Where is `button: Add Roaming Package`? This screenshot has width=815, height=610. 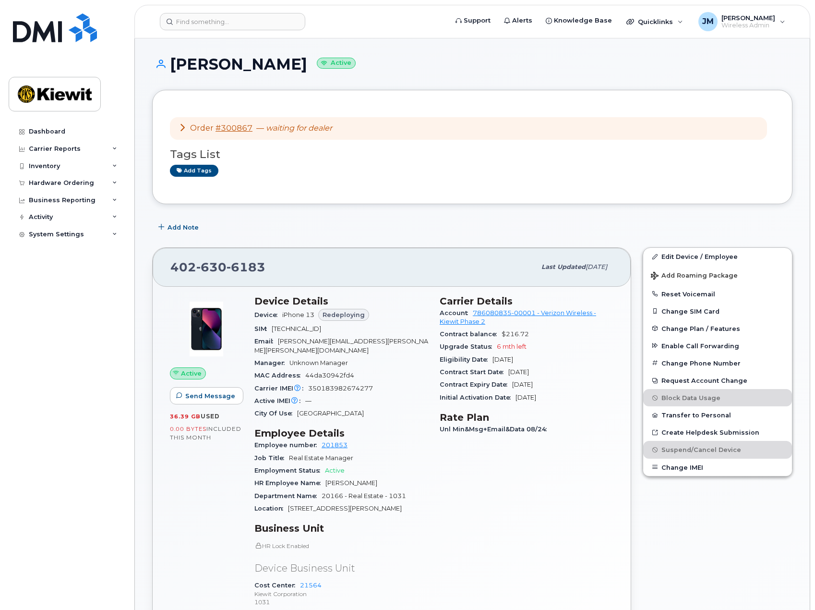
button: Add Roaming Package is located at coordinates (718, 275).